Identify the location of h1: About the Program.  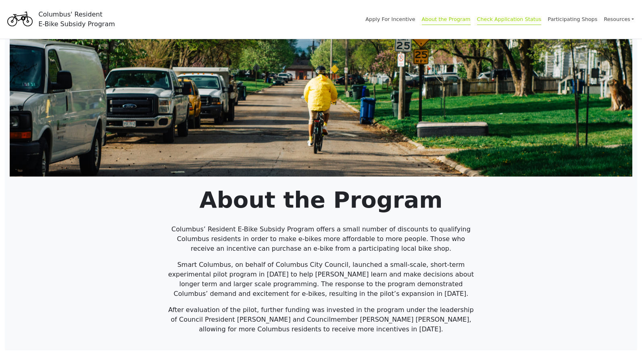
(321, 200).